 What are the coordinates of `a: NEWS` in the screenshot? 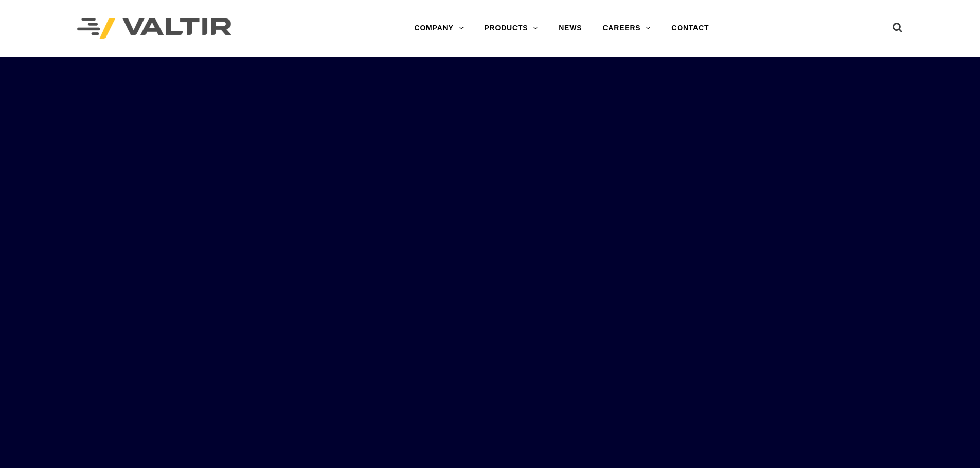 It's located at (570, 28).